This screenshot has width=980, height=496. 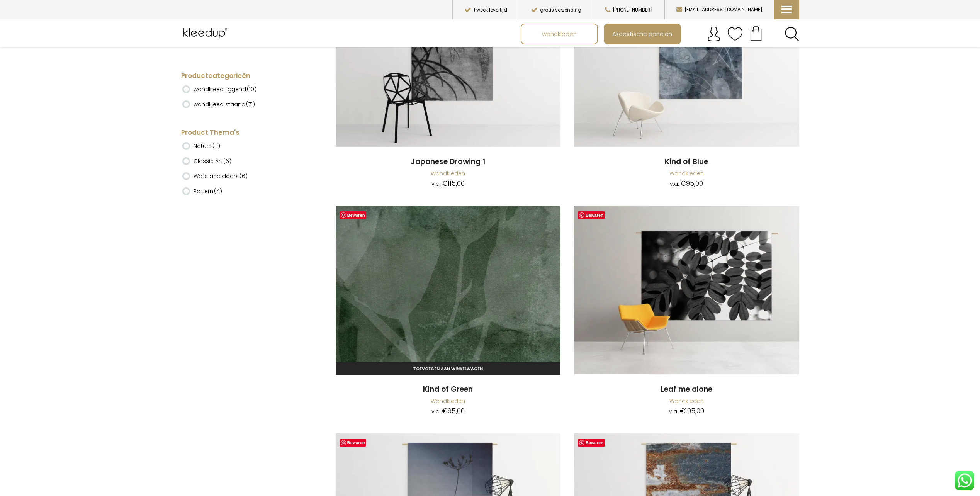 What do you see at coordinates (224, 89) in the screenshot?
I see `label: wandkleed liggend` at bounding box center [224, 89].